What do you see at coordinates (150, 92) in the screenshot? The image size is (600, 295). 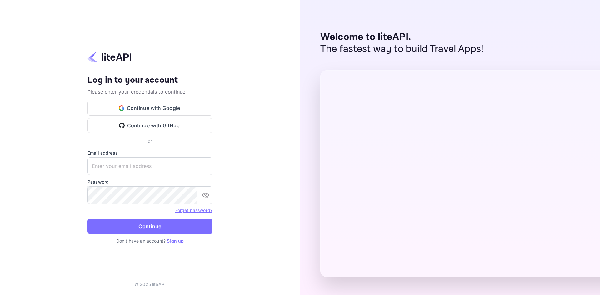 I see `p: Please enter your credentials to continue` at bounding box center [150, 92].